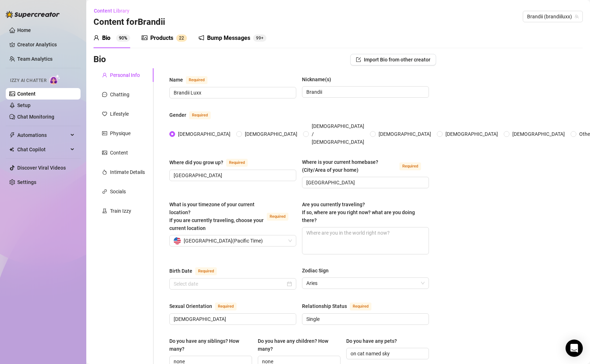 The width and height of the screenshot is (590, 364). What do you see at coordinates (349, 166) in the screenshot?
I see `div: Where is your current homebase? (City/Area of your home)` at bounding box center [349, 166].